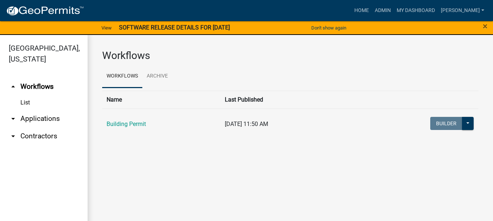  Describe the element at coordinates (485, 26) in the screenshot. I see `button: Close` at that location.